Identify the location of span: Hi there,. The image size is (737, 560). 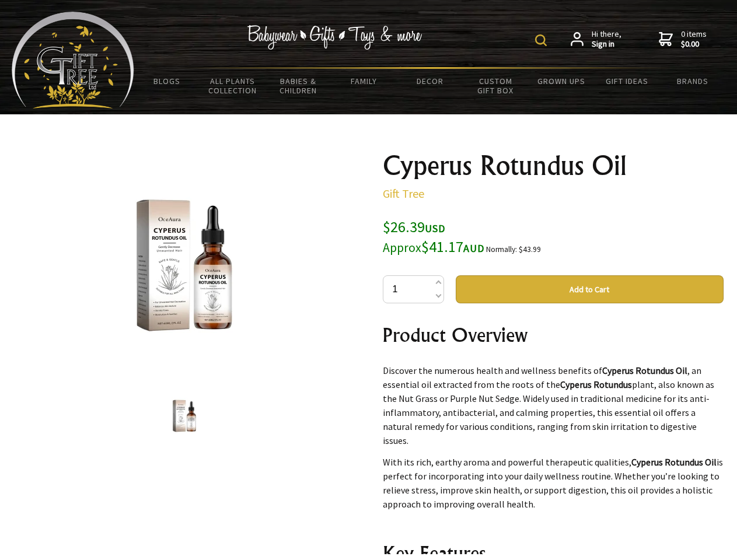
(606, 39).